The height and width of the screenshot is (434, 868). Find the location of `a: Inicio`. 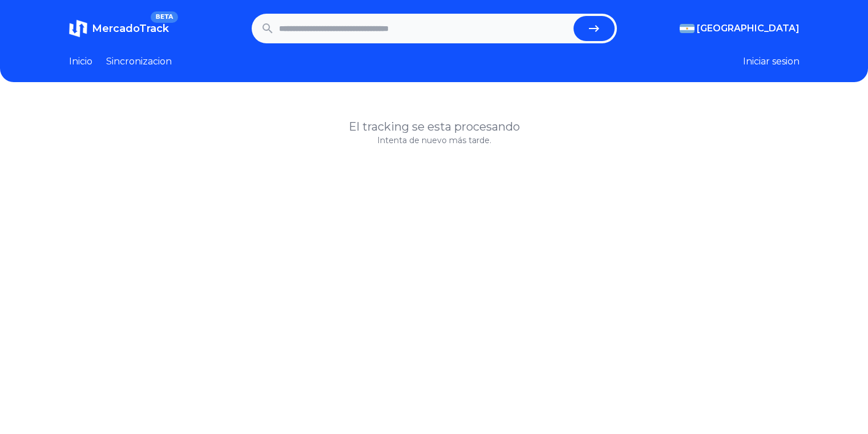

a: Inicio is located at coordinates (80, 62).